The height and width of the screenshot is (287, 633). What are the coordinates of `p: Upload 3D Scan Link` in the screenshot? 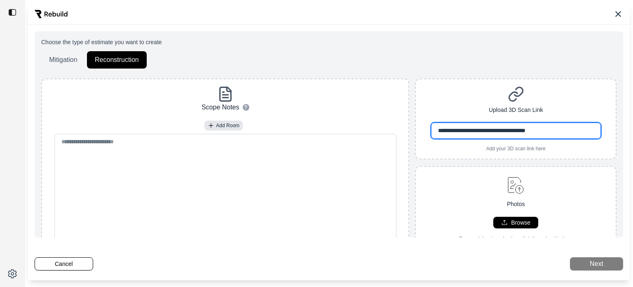 It's located at (516, 110).